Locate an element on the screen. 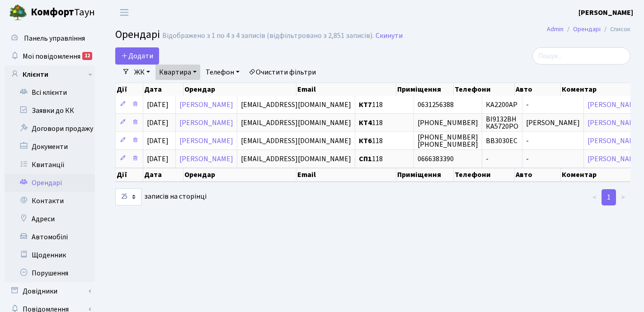 Image resolution: width=644 pixels, height=312 pixels. button: Переключити навігацію is located at coordinates (125, 12).